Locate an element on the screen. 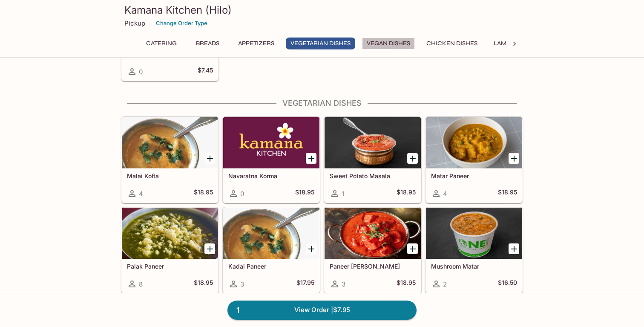  button: Add Matar Paneer is located at coordinates (514, 158).